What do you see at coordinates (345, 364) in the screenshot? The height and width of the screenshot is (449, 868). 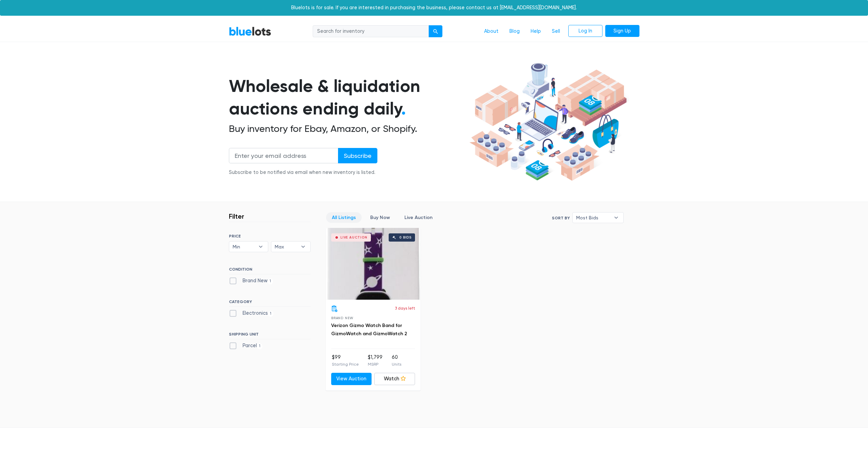 I see `p: Starting Price` at bounding box center [345, 364].